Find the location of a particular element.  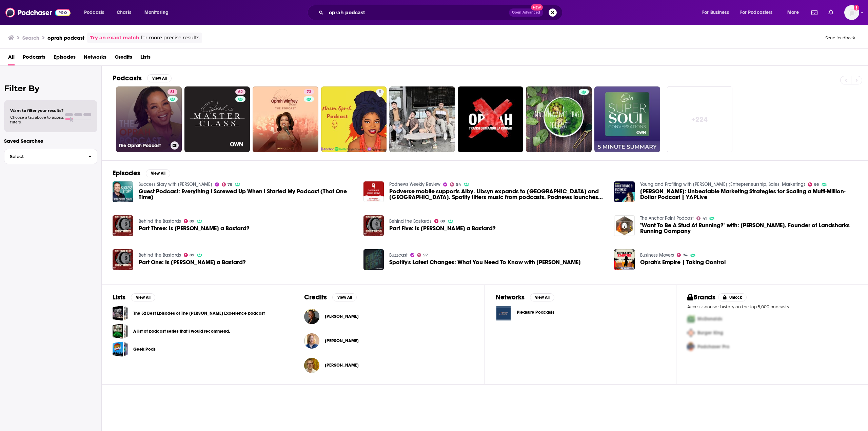

a: Charts is located at coordinates (124, 13).